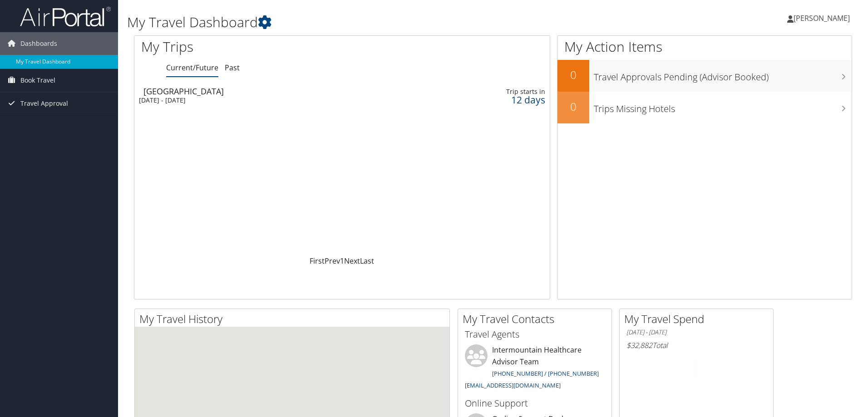  Describe the element at coordinates (534, 369) in the screenshot. I see `li: Intermountain Healthcare Advisor Team` at that location.